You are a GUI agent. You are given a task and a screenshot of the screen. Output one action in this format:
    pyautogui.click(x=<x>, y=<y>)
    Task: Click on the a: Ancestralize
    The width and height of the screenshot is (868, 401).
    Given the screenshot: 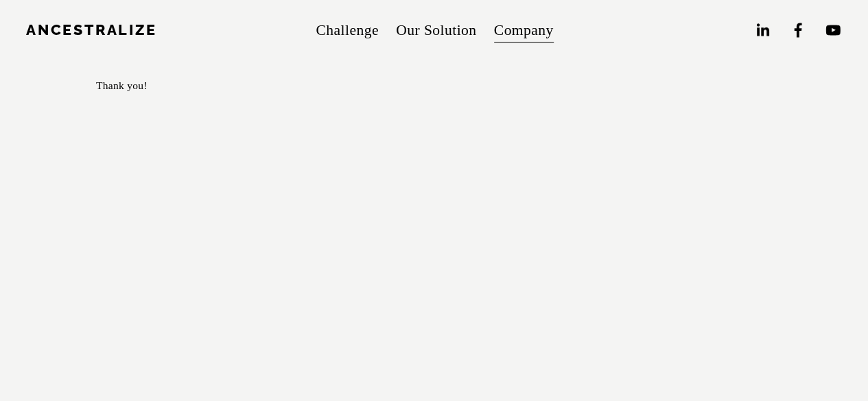 What is the action you would take?
    pyautogui.click(x=91, y=30)
    